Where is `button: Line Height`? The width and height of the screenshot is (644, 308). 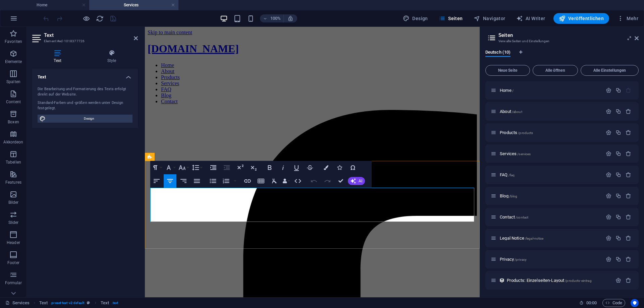 button: Line Height is located at coordinates (197, 168).